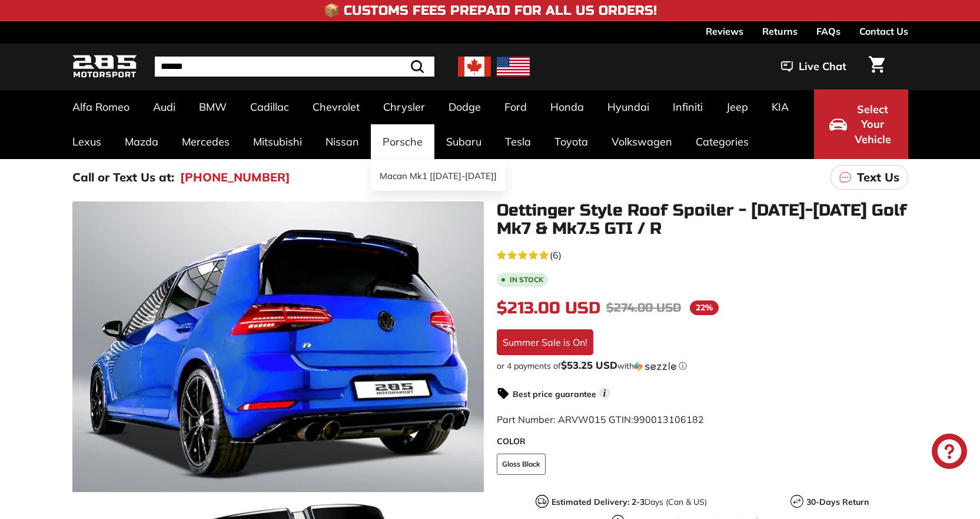  What do you see at coordinates (641, 141) in the screenshot?
I see `a: Volkswagen` at bounding box center [641, 141].